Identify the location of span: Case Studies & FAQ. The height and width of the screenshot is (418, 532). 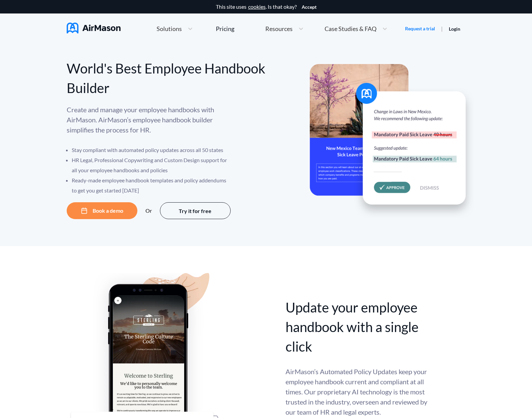
(351, 28).